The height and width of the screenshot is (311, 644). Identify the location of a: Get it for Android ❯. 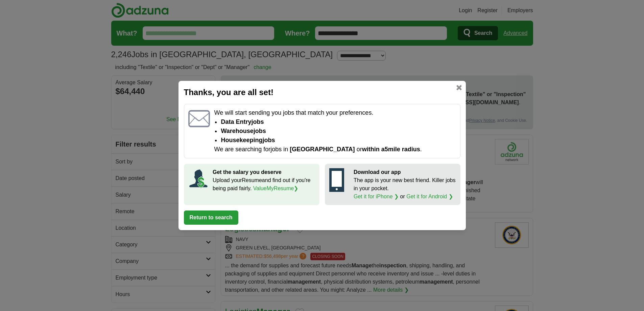
(430, 196).